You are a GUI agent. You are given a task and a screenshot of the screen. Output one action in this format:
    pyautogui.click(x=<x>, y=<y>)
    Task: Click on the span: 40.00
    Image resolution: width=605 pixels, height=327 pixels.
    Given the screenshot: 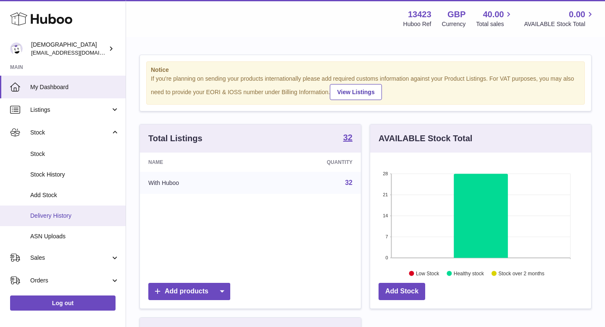 What is the action you would take?
    pyautogui.click(x=494, y=14)
    